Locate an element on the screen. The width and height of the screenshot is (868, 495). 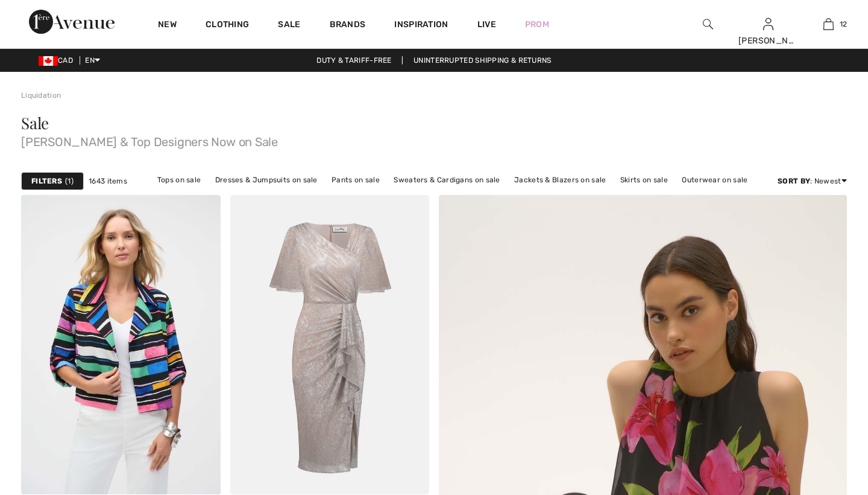
a: Tops on sale is located at coordinates (179, 180).